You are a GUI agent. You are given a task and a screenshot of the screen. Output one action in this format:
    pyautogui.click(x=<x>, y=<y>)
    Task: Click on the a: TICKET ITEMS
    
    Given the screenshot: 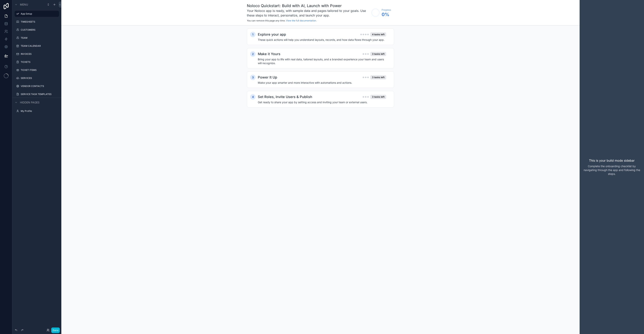 What is the action you would take?
    pyautogui.click(x=39, y=70)
    